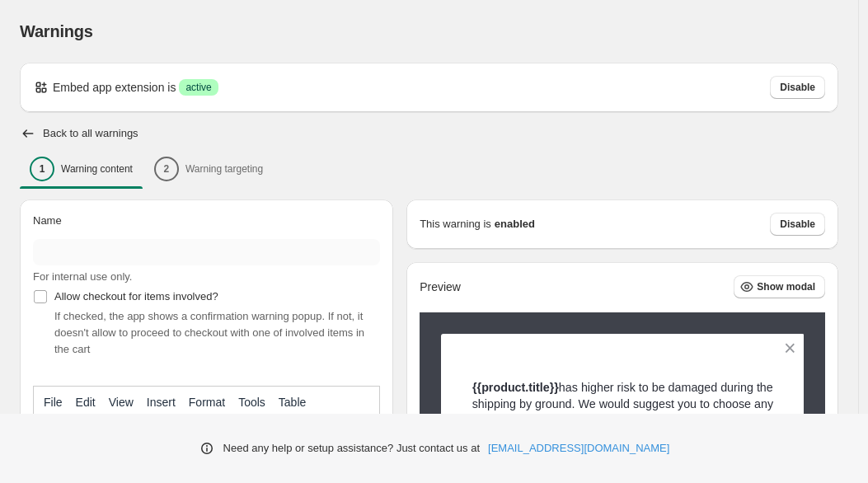 This screenshot has height=483, width=868. What do you see at coordinates (207, 402) in the screenshot?
I see `span: Format` at bounding box center [207, 402].